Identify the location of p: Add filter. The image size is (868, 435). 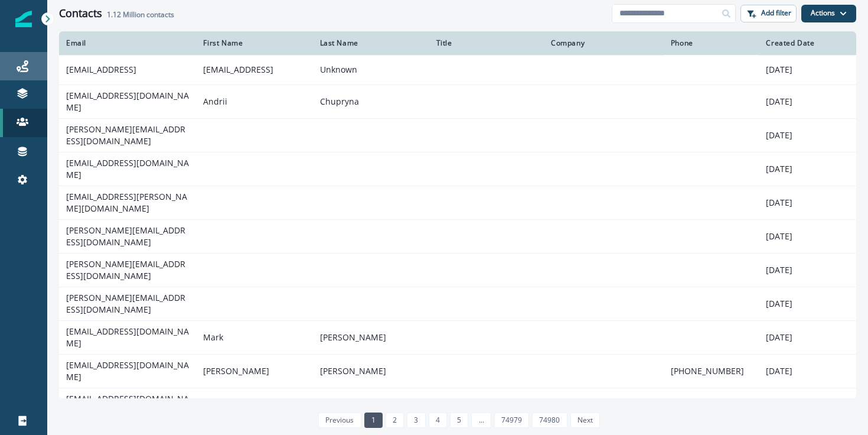
(776, 13).